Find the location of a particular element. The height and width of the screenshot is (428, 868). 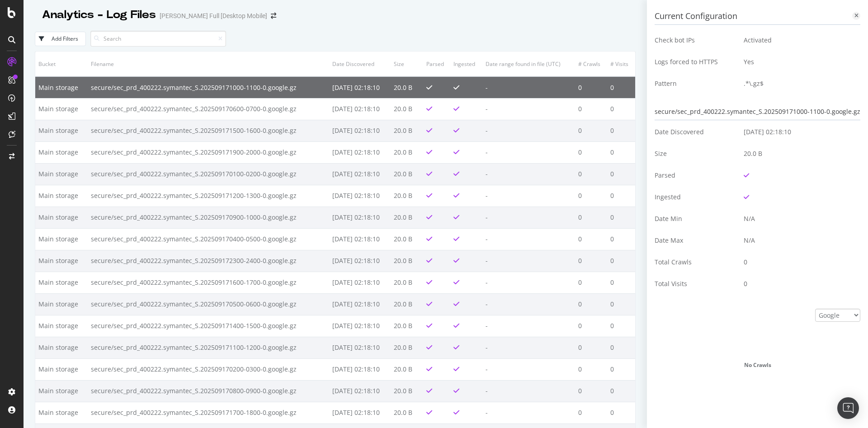

div: v 4.0.25 is located at coordinates (35, 18).